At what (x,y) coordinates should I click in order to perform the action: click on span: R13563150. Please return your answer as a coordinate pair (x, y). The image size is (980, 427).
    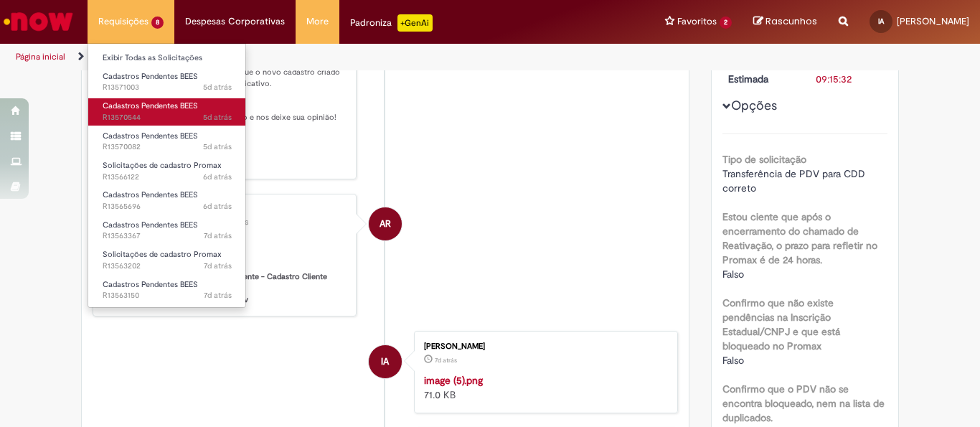
    Looking at the image, I should click on (167, 296).